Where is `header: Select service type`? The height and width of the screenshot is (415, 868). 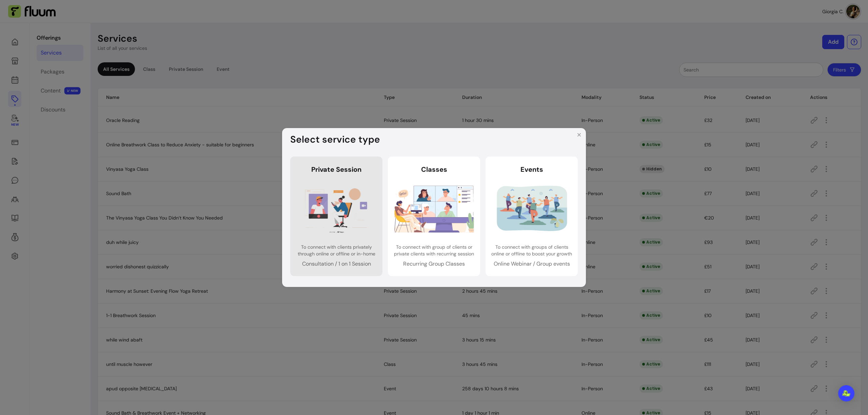
header: Select service type is located at coordinates (434, 140).